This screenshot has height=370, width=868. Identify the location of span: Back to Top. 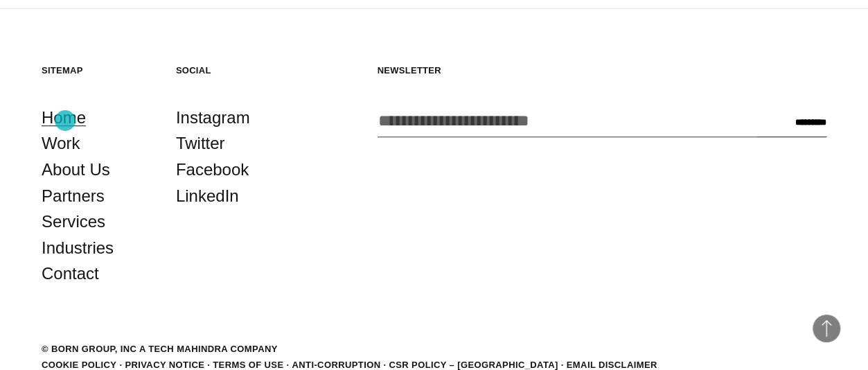
(826, 328).